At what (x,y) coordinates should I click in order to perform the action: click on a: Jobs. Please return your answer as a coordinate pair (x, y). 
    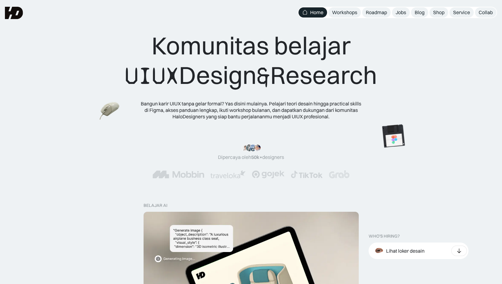
    Looking at the image, I should click on (401, 12).